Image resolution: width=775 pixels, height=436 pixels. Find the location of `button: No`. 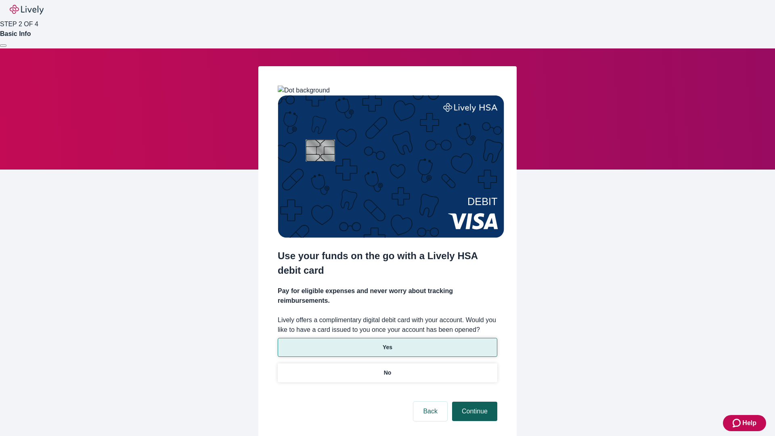

button: No is located at coordinates (387, 372).